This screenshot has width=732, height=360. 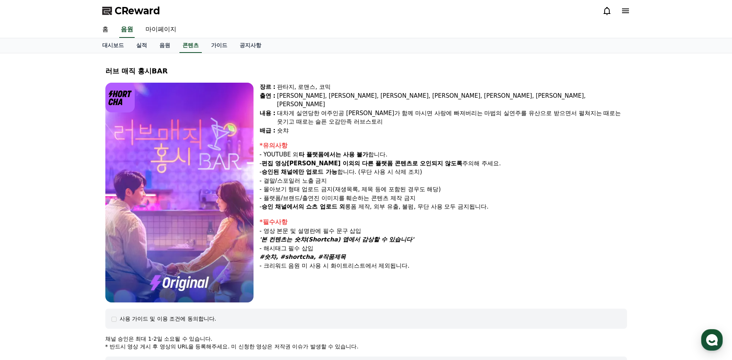 What do you see at coordinates (452, 87) in the screenshot?
I see `div: 판타지, 로맨스, 코믹` at bounding box center [452, 87].